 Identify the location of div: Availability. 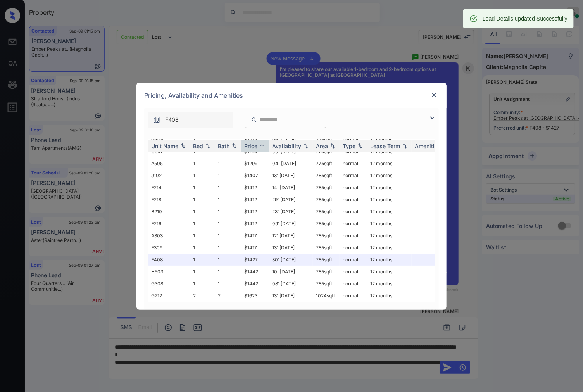
(286, 146).